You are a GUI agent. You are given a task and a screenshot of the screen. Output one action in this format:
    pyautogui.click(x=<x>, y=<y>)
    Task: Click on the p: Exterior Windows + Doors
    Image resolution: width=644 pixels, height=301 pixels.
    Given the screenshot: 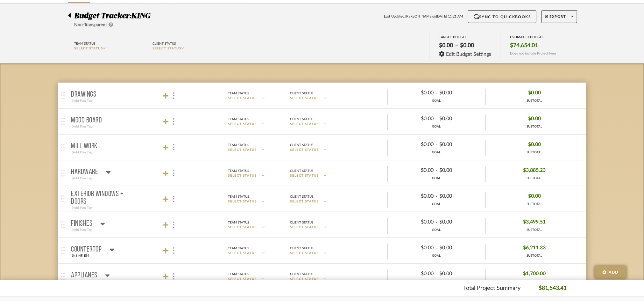 What is the action you would take?
    pyautogui.click(x=103, y=198)
    